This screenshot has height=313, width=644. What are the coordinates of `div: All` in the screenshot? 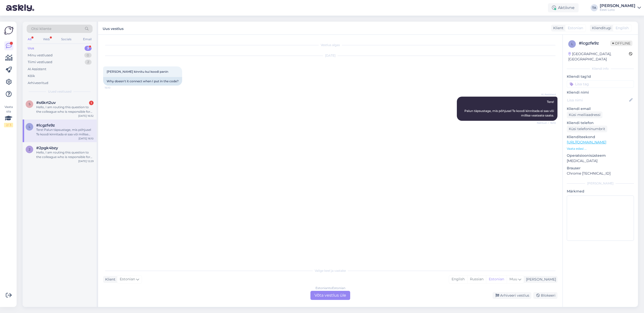 It's located at (29, 39).